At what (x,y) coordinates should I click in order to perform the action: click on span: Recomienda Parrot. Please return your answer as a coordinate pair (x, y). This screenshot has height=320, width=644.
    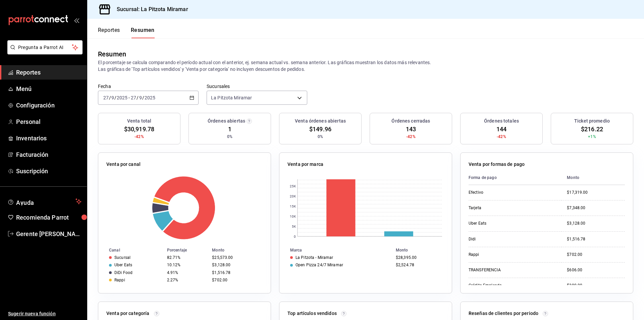
    Looking at the image, I should click on (49, 217).